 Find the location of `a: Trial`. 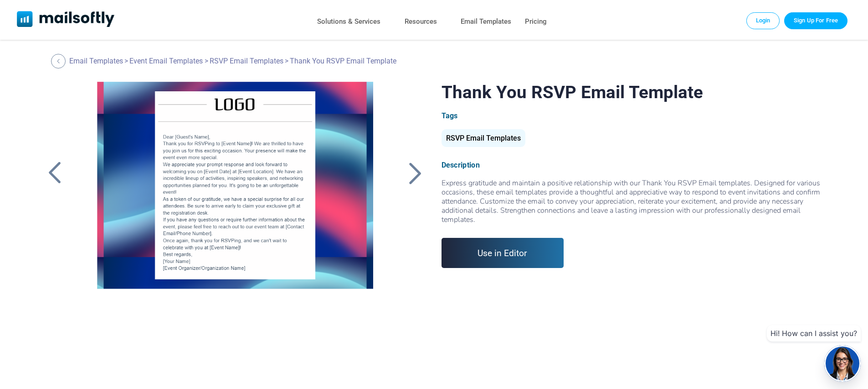

a: Trial is located at coordinates (815, 21).